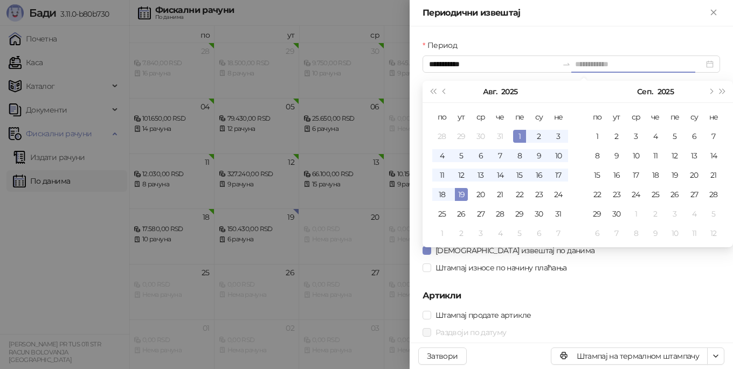 This screenshot has width=733, height=369. What do you see at coordinates (442, 156) in the screenshot?
I see `td: 2025-08-04` at bounding box center [442, 156].